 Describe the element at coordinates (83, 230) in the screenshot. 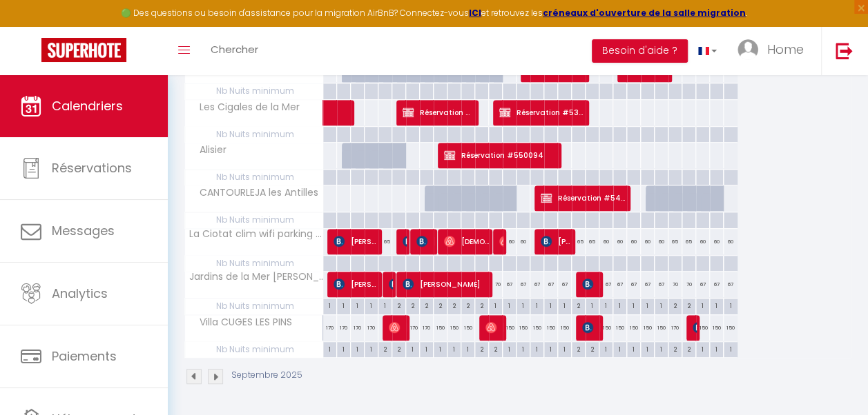

I see `span: Messages` at that location.